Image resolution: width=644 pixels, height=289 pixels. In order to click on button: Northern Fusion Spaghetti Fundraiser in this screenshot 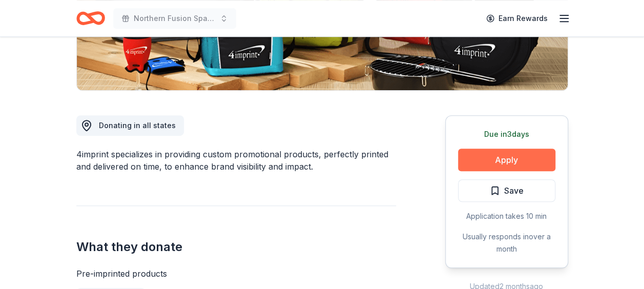, I will do `click(175, 19)`.